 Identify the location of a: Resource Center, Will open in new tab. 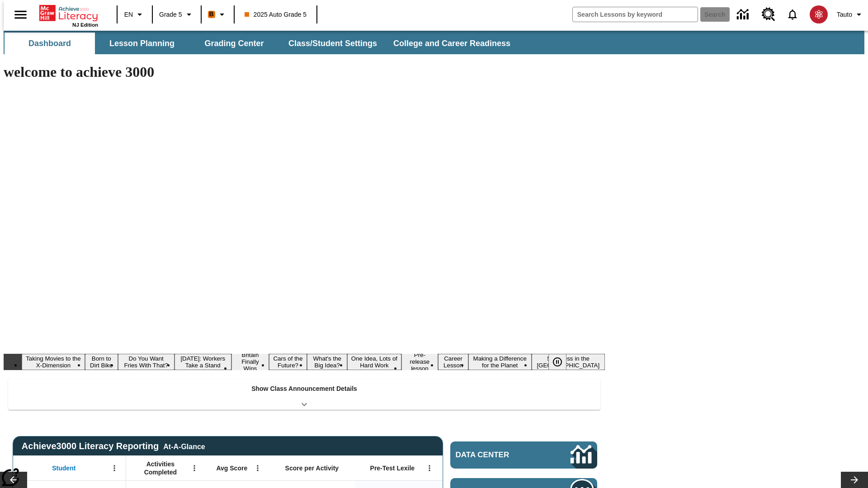
(768, 15).